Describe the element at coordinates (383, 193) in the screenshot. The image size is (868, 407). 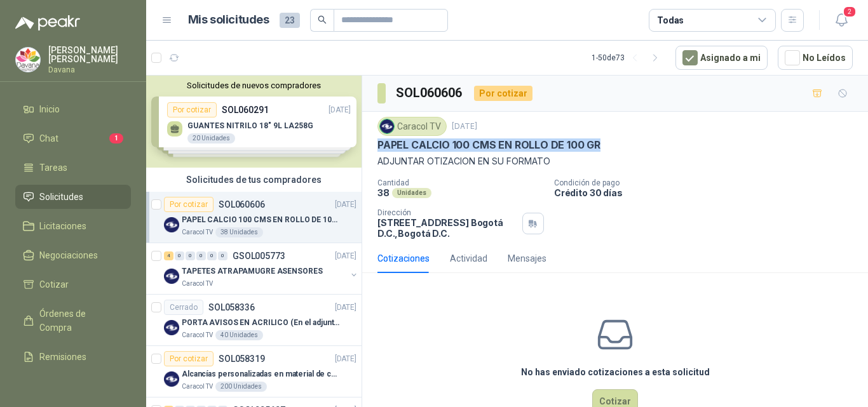
I see `p: 38` at that location.